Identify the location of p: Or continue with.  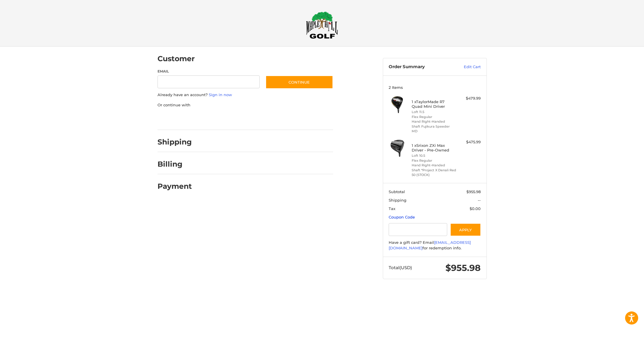
(245, 105).